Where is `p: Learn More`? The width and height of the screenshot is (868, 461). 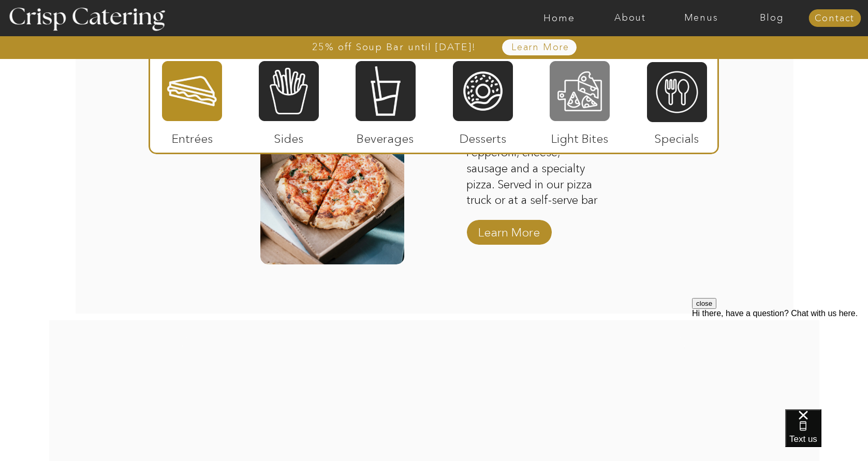
p: Learn More is located at coordinates (509, 230).